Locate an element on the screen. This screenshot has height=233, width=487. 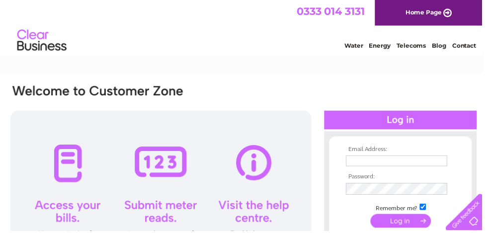
td: Remember me? is located at coordinates (405, 209).